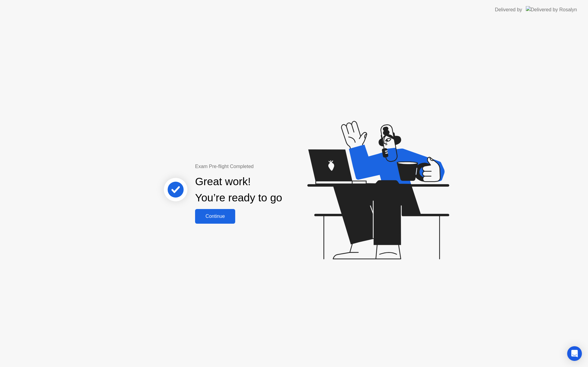  Describe the element at coordinates (215, 216) in the screenshot. I see `div: Continue` at that location.